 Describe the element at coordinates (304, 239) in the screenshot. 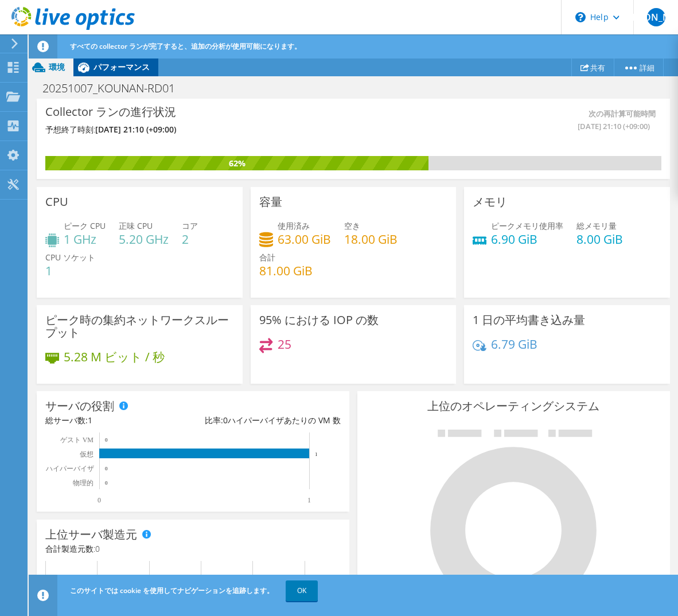

I see `h4: 63.00 GiB` at that location.